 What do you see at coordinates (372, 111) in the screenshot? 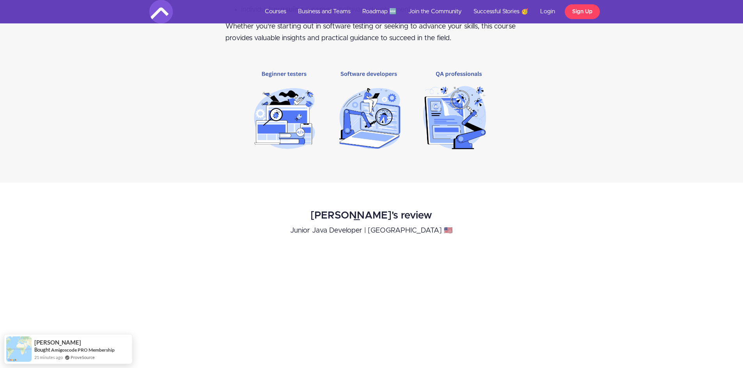
I see `img: 4zG8c88zQ0eMxyelsAZA_Beginner+testers.png` at bounding box center [372, 111].